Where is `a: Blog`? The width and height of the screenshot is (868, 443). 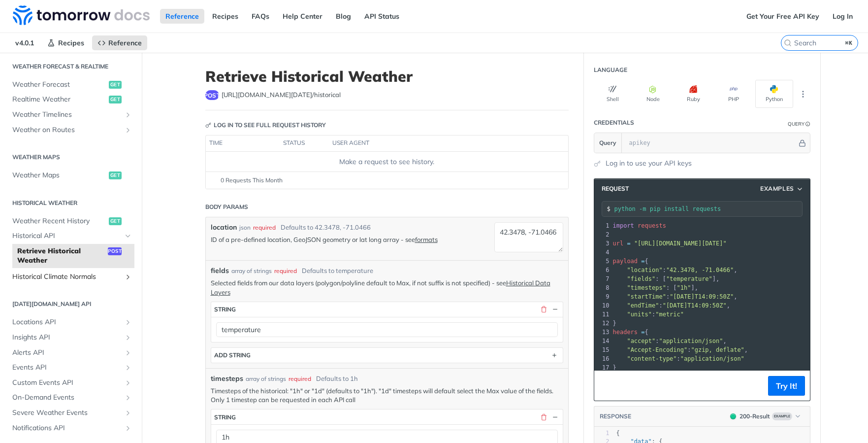
a: Blog is located at coordinates (343, 16).